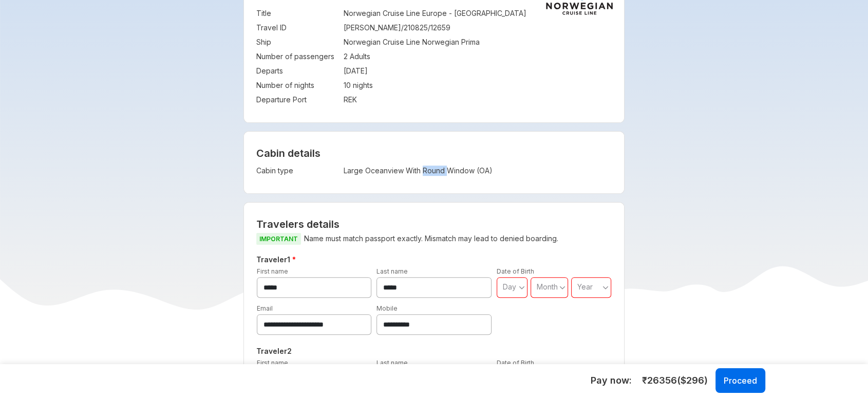  What do you see at coordinates (387, 307) in the screenshot?
I see `label: Mobile` at bounding box center [387, 307].